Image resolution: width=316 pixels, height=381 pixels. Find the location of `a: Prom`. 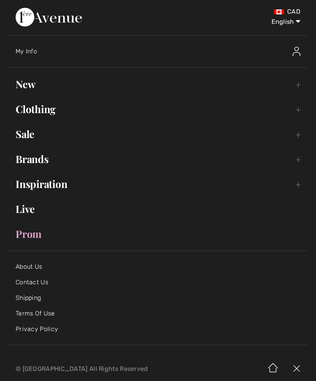

a: Prom is located at coordinates (158, 234).